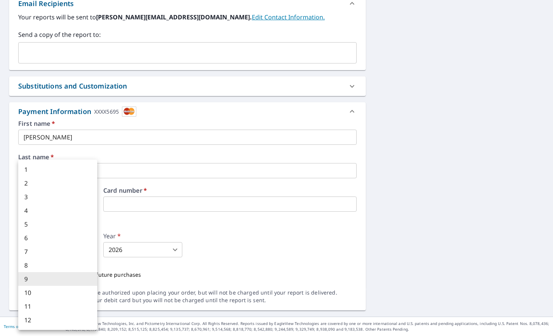 Image resolution: width=553 pixels, height=336 pixels. What do you see at coordinates (58, 252) in the screenshot?
I see `li: 7` at bounding box center [58, 252].